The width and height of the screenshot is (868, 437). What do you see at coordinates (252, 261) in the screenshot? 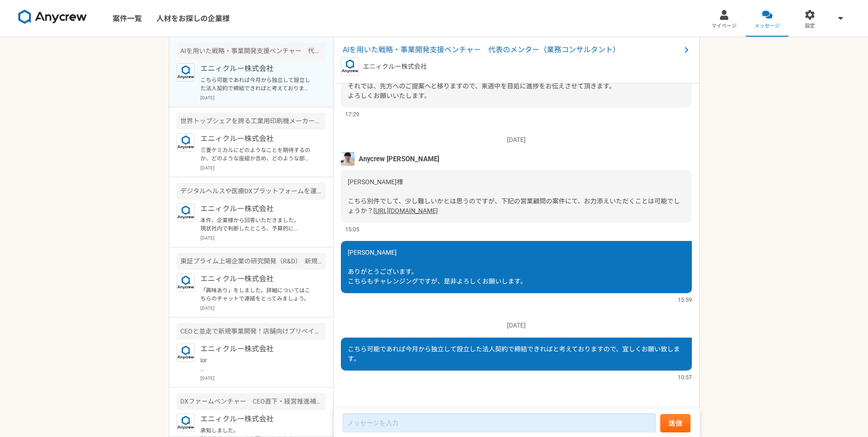
I see `div: 東証プライム上場企業の研究開発（R&D） 新規事業開発` at bounding box center [252, 261].